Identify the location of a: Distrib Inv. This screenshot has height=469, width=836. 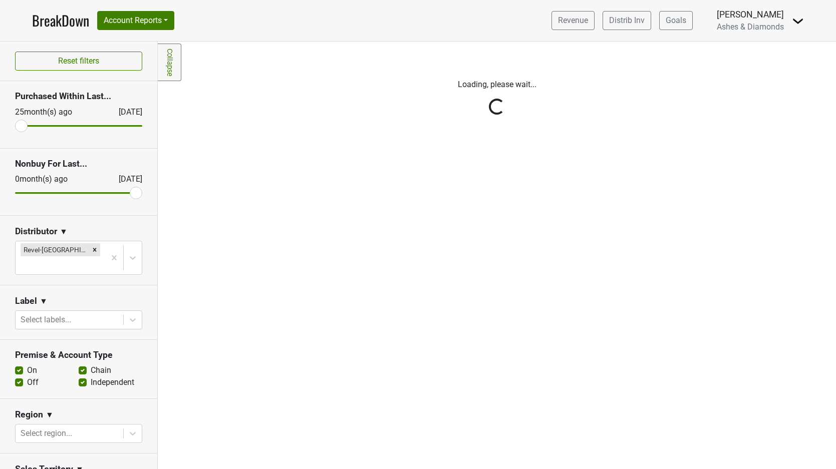
(627, 21).